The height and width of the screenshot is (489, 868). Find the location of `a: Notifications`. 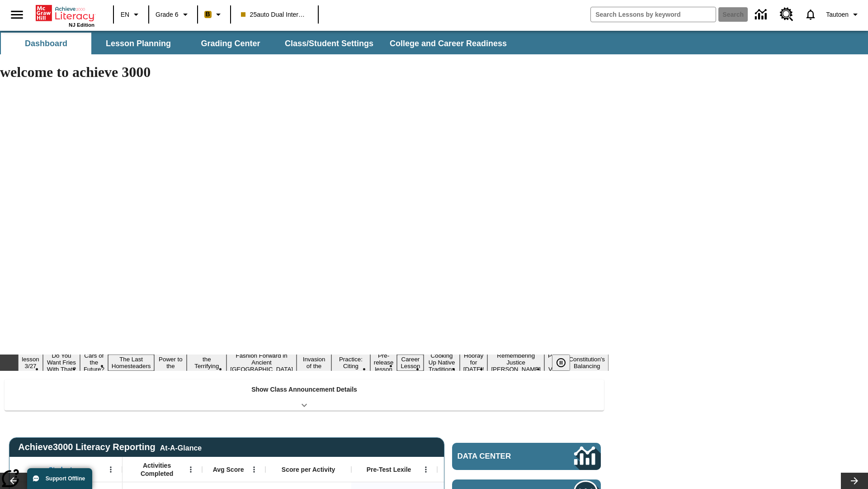

a: Notifications is located at coordinates (811, 15).